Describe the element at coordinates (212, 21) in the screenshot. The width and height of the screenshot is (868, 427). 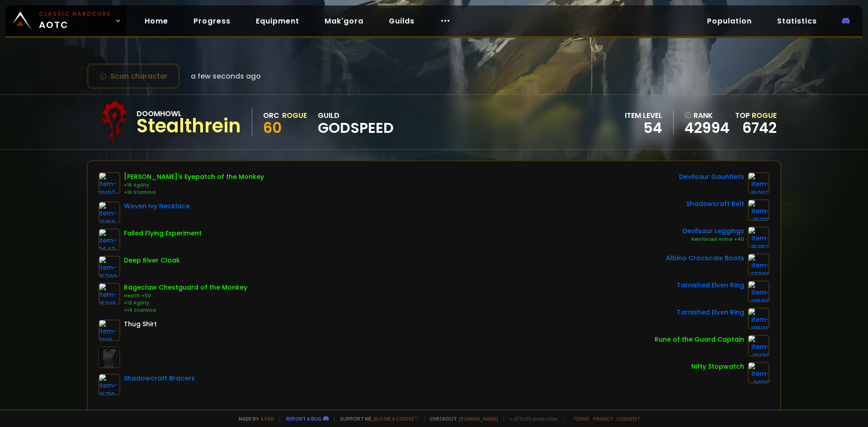
I see `a: Progress` at that location.